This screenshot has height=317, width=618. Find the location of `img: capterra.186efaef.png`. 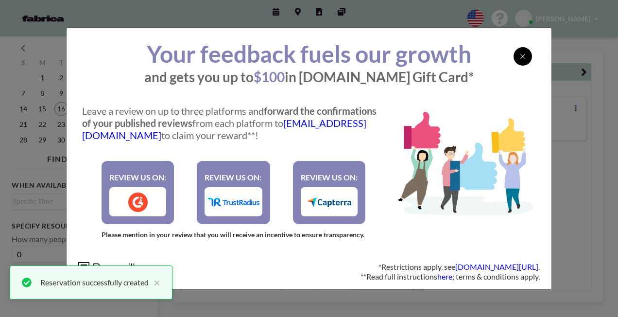

img: capterra.186efaef.png is located at coordinates (329, 202).